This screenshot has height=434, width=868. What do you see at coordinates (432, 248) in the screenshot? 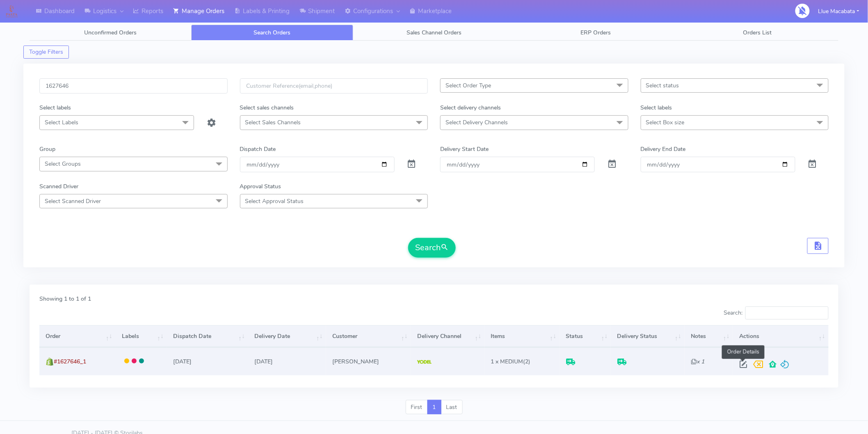
I see `button: Search` at bounding box center [432, 248].